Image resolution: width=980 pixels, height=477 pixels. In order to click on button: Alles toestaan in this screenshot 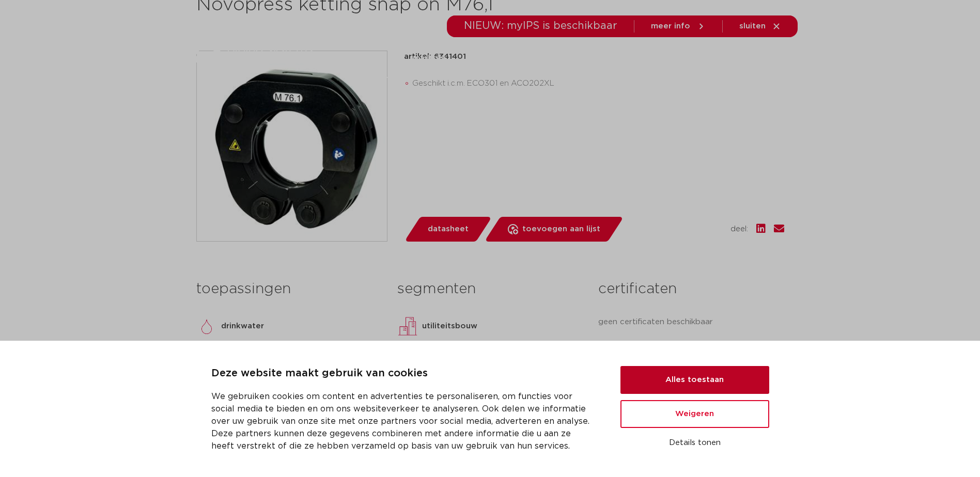, I will do `click(694, 380)`.